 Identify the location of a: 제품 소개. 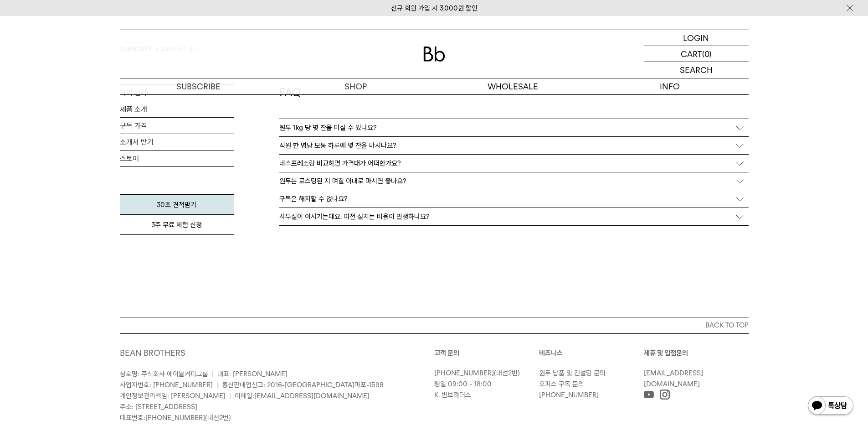
(177, 109).